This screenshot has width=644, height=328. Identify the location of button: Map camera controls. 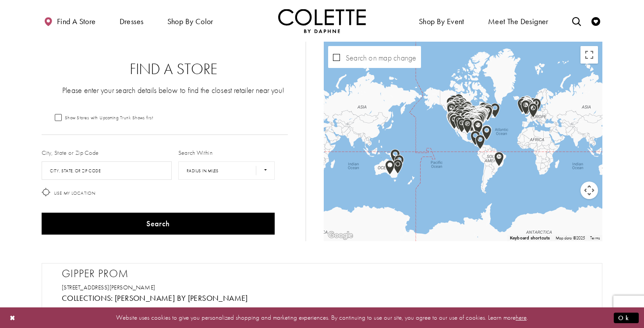
(589, 190).